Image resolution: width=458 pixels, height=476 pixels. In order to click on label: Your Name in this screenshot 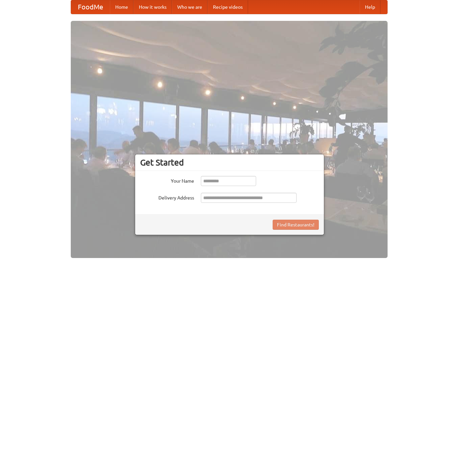, I will do `click(167, 180)`.